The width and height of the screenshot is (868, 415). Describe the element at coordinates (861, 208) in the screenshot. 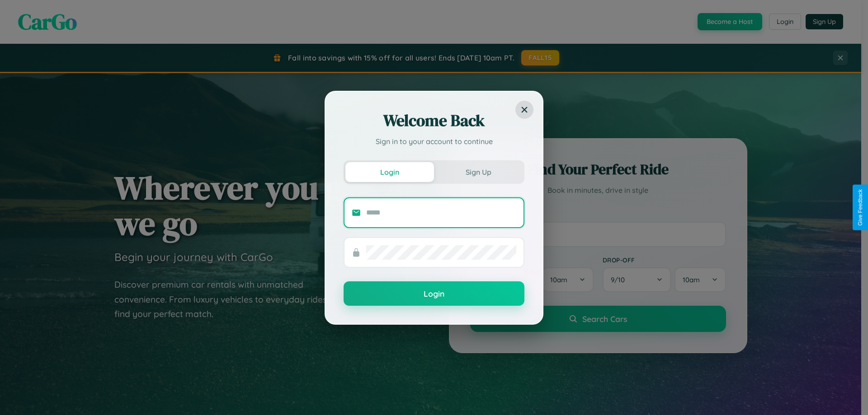

I see `div: Give Feedback` at that location.